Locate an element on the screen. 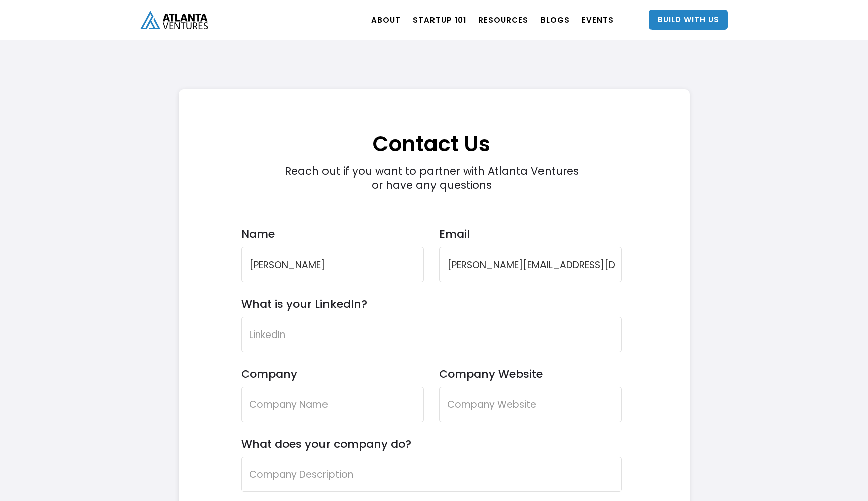 The image size is (868, 501). label: Name is located at coordinates (332, 233).